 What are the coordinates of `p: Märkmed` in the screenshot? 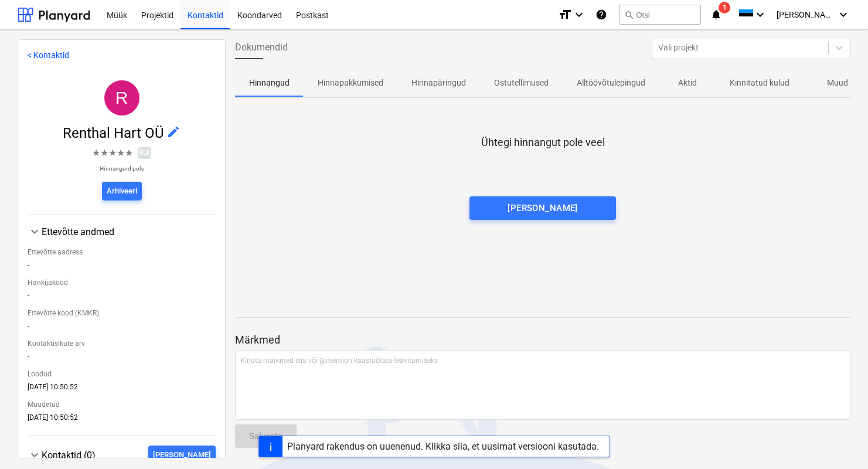 It's located at (543, 340).